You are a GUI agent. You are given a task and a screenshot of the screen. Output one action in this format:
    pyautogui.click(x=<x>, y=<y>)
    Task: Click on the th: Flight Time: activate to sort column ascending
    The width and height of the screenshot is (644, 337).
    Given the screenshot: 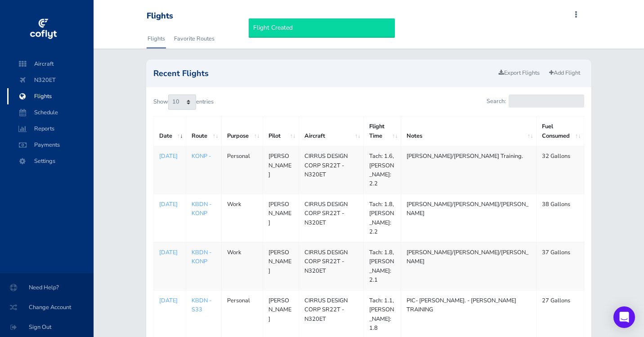 What is the action you would take?
    pyautogui.click(x=382, y=132)
    